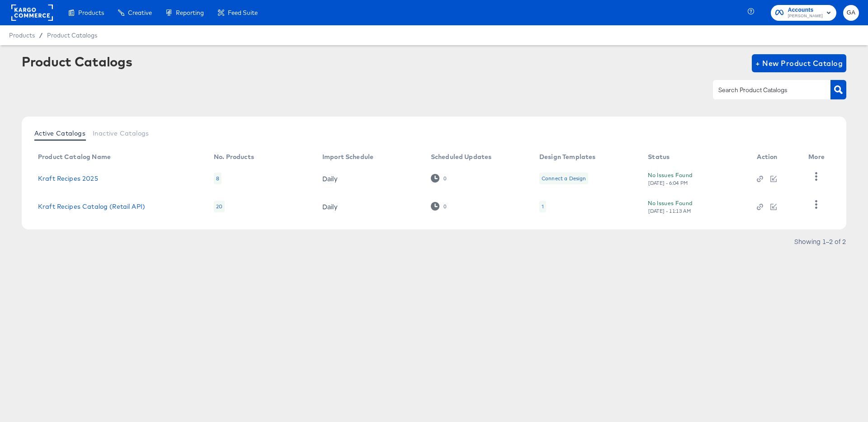 The width and height of the screenshot is (868, 422). What do you see at coordinates (543, 207) in the screenshot?
I see `div: 1` at bounding box center [543, 207].